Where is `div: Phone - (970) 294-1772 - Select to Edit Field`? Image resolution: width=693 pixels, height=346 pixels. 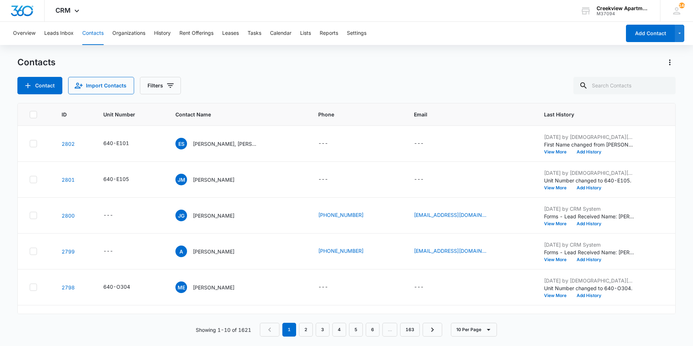
div: Phone - (970) 294-1772 - Select to Edit Field is located at coordinates (347, 251).